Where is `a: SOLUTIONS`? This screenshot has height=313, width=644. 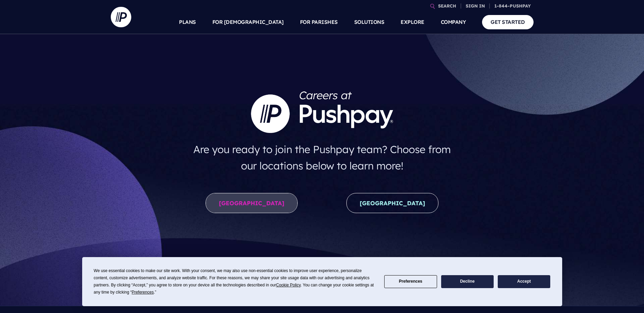
a: SOLUTIONS is located at coordinates (369, 23).